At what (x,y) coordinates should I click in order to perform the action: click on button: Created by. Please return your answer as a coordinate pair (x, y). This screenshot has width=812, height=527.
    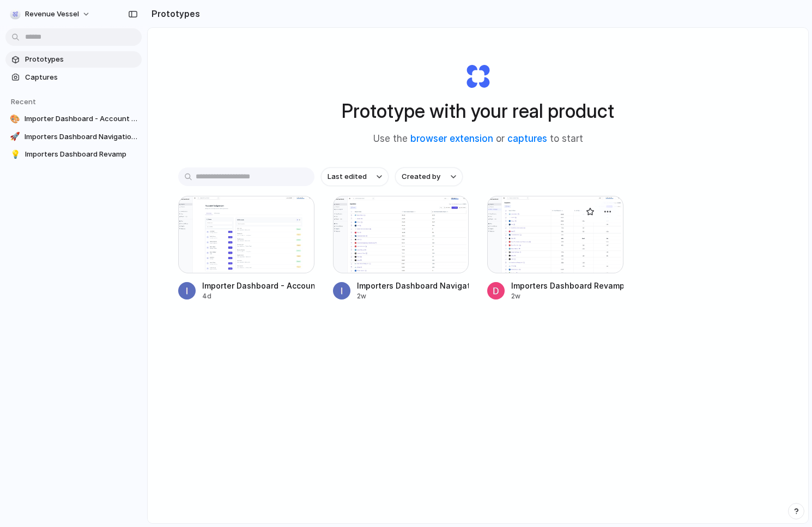
    Looking at the image, I should click on (429, 177).